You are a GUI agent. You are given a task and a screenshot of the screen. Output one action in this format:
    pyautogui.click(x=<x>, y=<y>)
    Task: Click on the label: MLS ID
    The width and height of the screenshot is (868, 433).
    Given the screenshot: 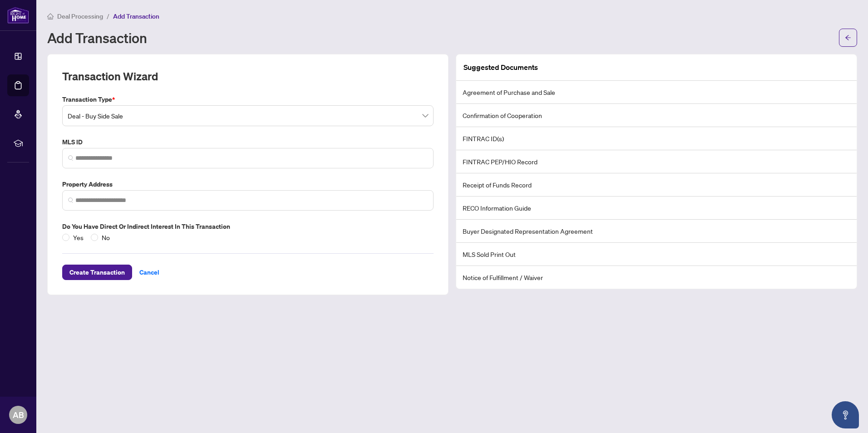 What is the action you would take?
    pyautogui.click(x=248, y=142)
    